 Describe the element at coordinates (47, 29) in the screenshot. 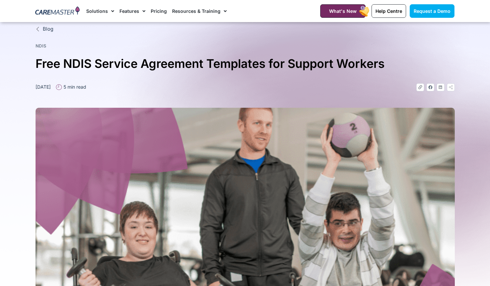

I see `span: Blog` at that location.